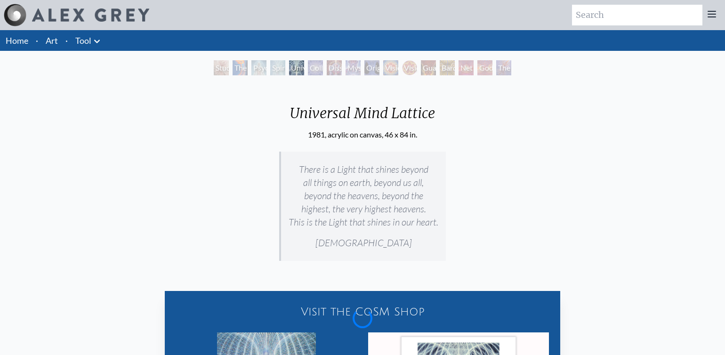 The height and width of the screenshot is (355, 725). Describe the element at coordinates (485, 68) in the screenshot. I see `div: Godself` at that location.